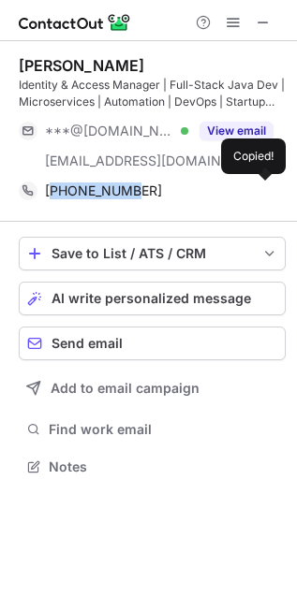  I want to click on span: Send email, so click(87, 344).